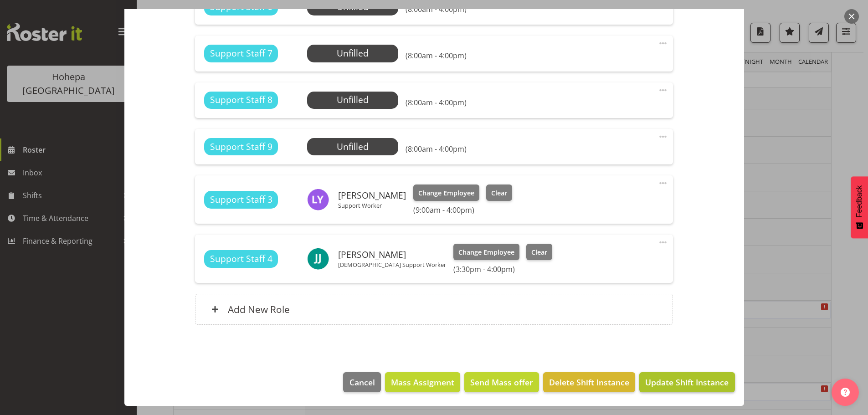 Image resolution: width=868 pixels, height=415 pixels. I want to click on img: jakob-jakob11900.jpg, so click(318, 259).